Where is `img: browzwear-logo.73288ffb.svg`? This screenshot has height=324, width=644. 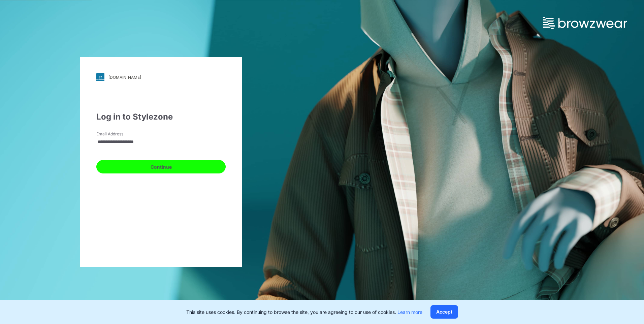 img: browzwear-logo.73288ffb.svg is located at coordinates (585, 23).